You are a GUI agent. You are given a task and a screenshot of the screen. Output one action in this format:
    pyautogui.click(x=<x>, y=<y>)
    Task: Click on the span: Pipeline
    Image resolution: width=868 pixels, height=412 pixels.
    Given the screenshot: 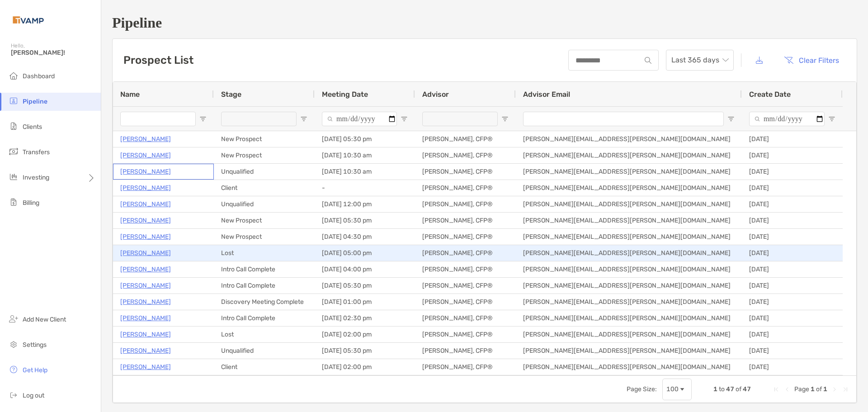 What is the action you would take?
    pyautogui.click(x=35, y=101)
    